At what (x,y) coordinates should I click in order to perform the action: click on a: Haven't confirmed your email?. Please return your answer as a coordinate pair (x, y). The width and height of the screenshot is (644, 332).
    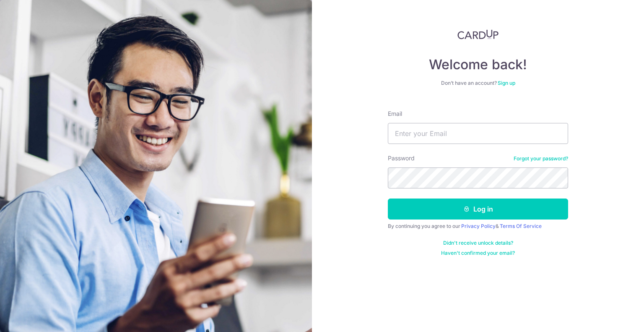
    Looking at the image, I should click on (478, 253).